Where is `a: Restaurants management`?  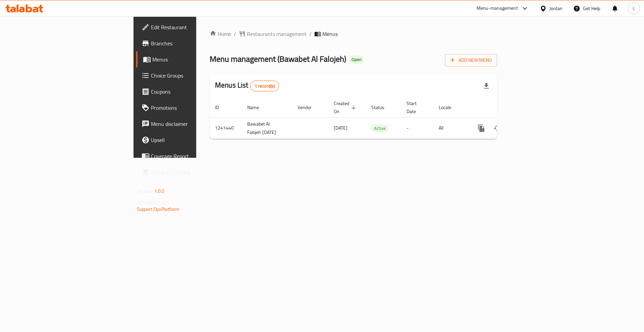 a: Restaurants management is located at coordinates (273, 34).